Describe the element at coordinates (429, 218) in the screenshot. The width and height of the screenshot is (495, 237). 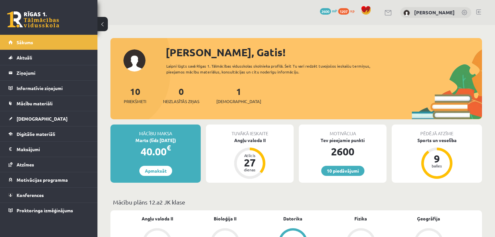
I see `a: Ģeogrāfija` at that location.